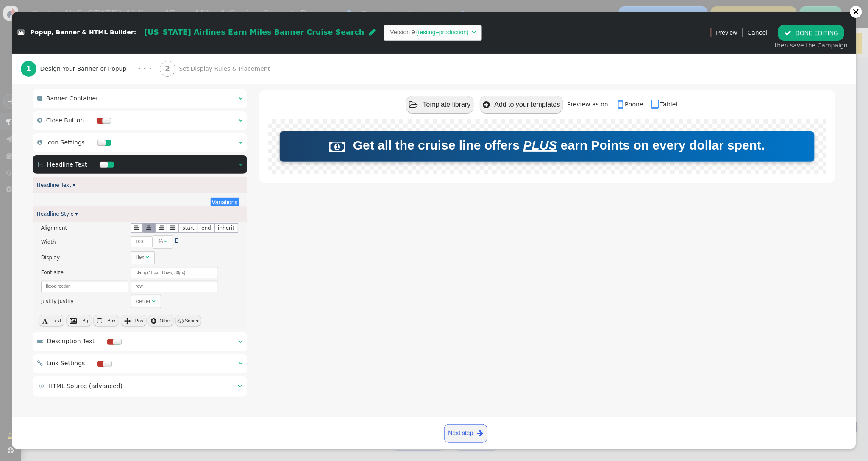 The image size is (868, 461). Describe the element at coordinates (65, 363) in the screenshot. I see `span: Link Settings` at that location.